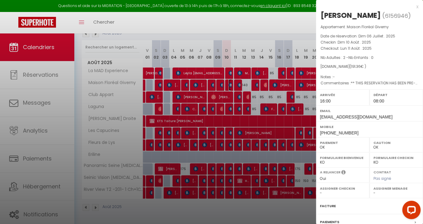  Describe the element at coordinates (368, 27) in the screenshot. I see `span: Maison Floréal Giverny` at that location.